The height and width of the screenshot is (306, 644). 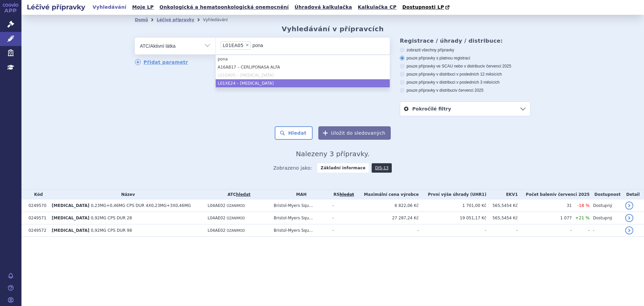 What do you see at coordinates (141, 20) in the screenshot?
I see `a: Domů` at bounding box center [141, 20].